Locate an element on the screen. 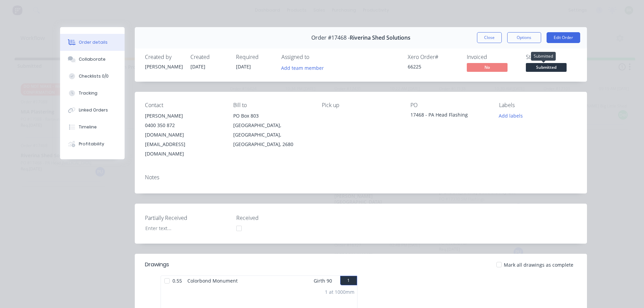 The width and height of the screenshot is (644, 308). button: Options is located at coordinates (524, 37).